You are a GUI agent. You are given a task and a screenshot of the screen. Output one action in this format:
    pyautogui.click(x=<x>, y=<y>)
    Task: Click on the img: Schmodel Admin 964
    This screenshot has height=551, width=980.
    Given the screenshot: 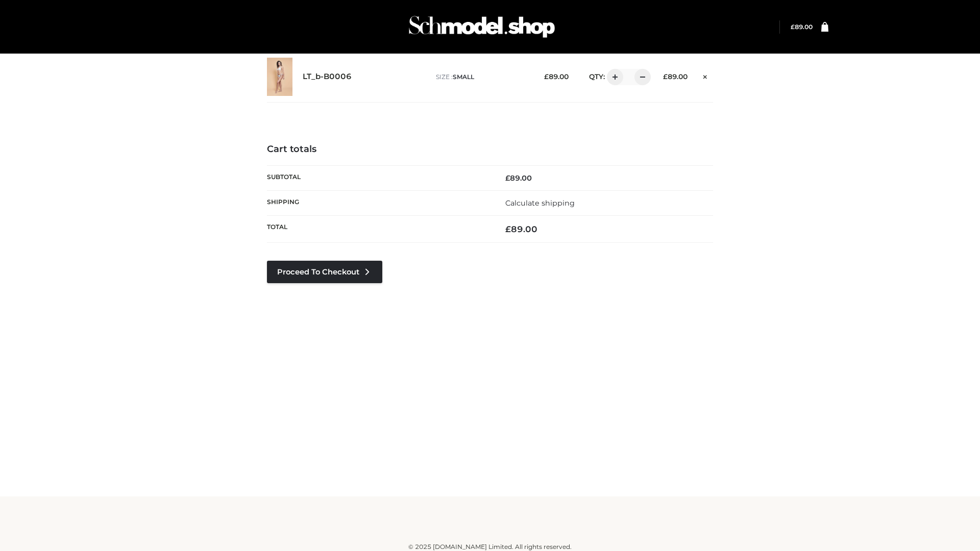 What is the action you would take?
    pyautogui.click(x=482, y=27)
    